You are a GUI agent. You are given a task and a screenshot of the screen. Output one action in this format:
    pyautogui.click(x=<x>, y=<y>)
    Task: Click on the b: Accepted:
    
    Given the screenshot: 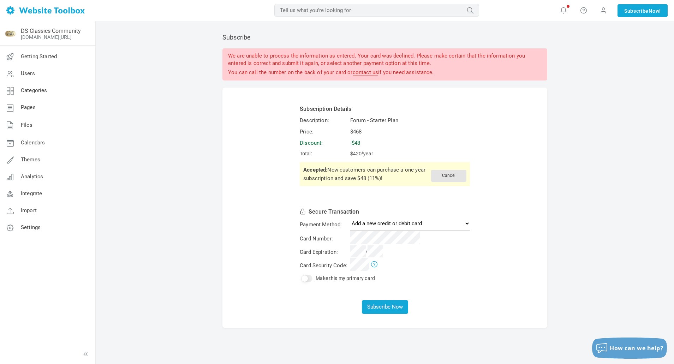 What is the action you would take?
    pyautogui.click(x=315, y=170)
    